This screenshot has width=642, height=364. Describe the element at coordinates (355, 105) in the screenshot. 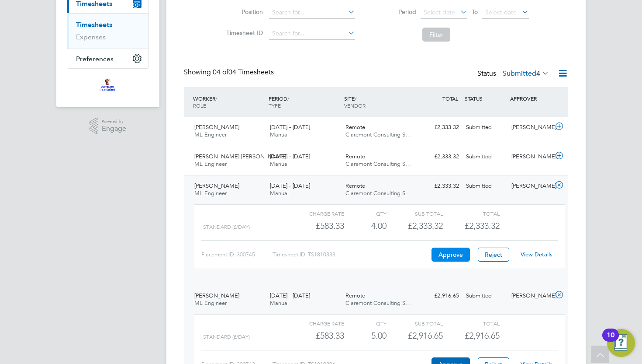

I see `span: VENDOR` at that location.